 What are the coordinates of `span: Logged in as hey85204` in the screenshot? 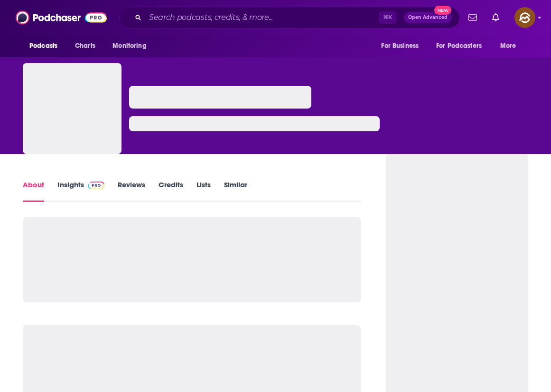 It's located at (525, 17).